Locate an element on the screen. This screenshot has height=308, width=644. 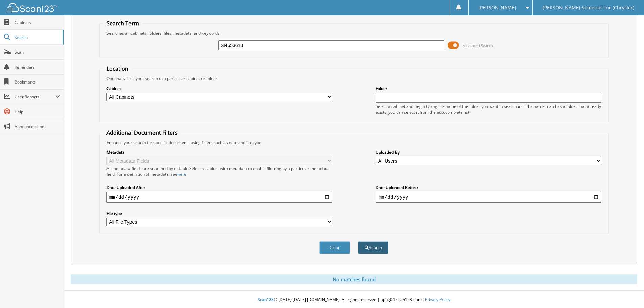
legend: Search Term is located at coordinates (123, 23).